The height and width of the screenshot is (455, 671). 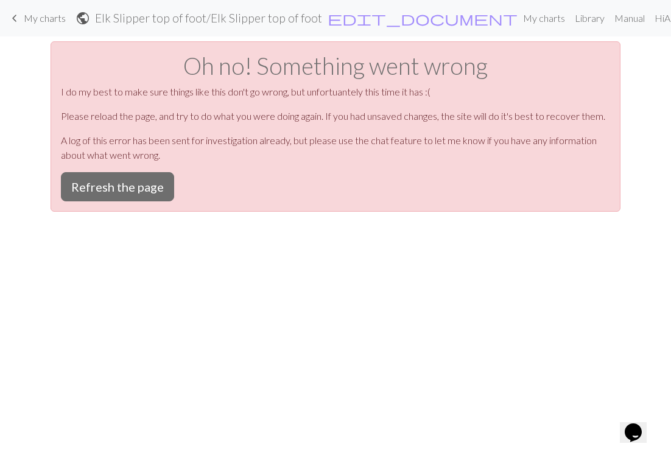 I want to click on span: edit_document, so click(x=423, y=18).